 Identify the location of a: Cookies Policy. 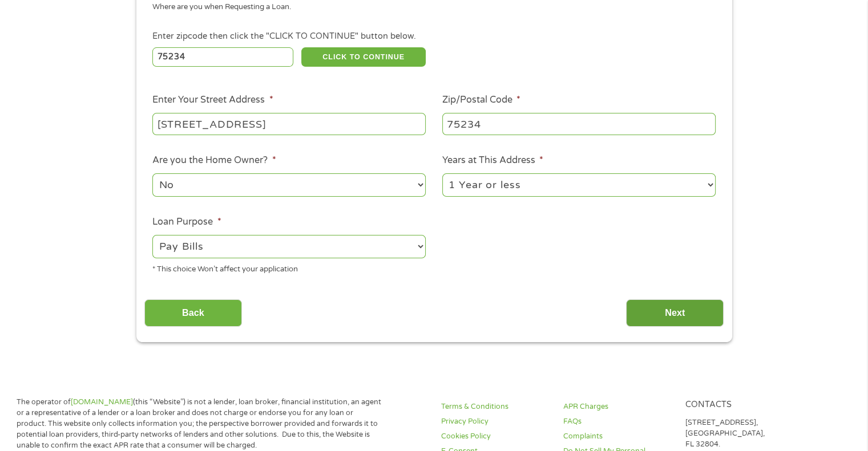
(495, 436).